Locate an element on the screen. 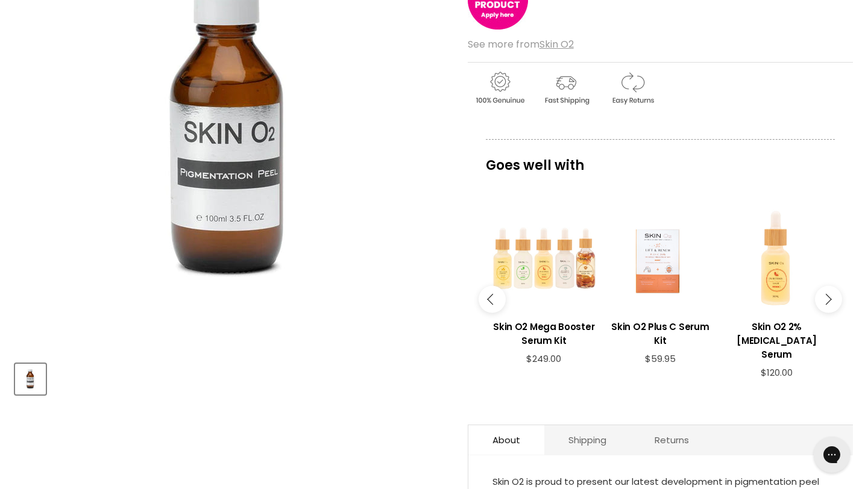 Image resolution: width=868 pixels, height=489 pixels. img: genuine.gif is located at coordinates (499, 88).